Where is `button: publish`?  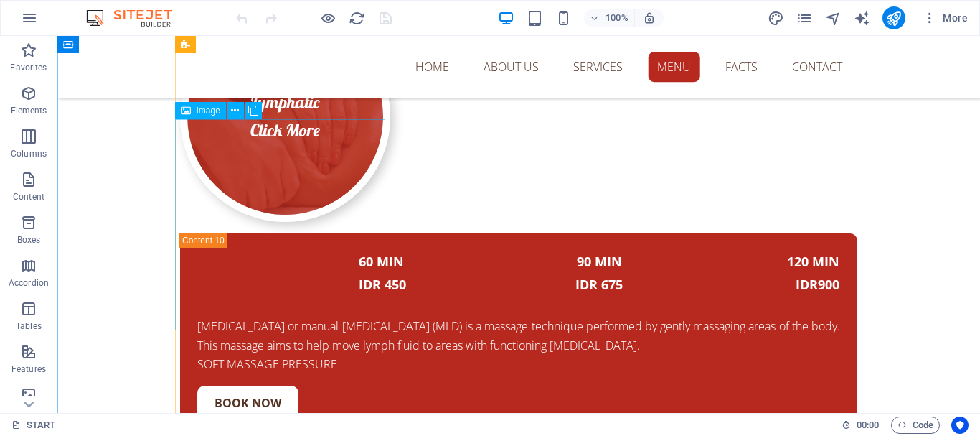 button: publish is located at coordinates (894, 18).